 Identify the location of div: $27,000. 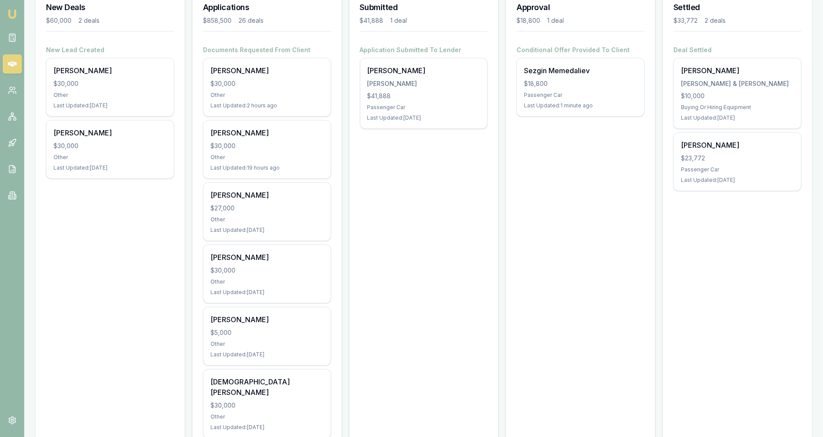
(267, 208).